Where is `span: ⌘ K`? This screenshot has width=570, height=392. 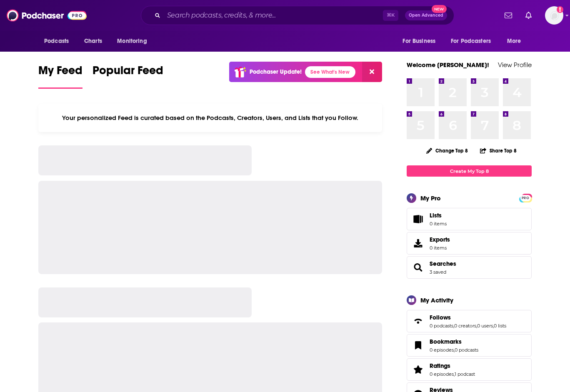
span: ⌘ K is located at coordinates (390, 15).